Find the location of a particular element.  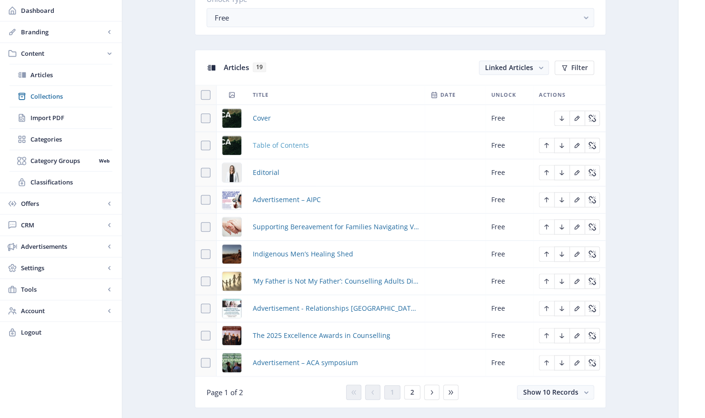

a: Advertisement – ACA symposium is located at coordinates (305, 362).